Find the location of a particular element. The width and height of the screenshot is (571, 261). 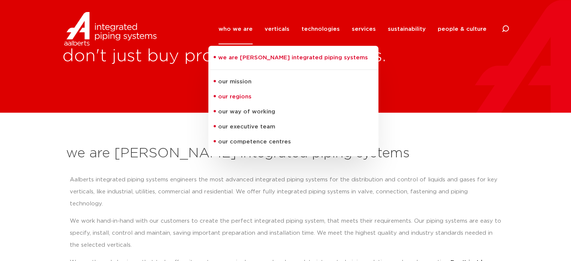

a: people & culture is located at coordinates (462, 29).